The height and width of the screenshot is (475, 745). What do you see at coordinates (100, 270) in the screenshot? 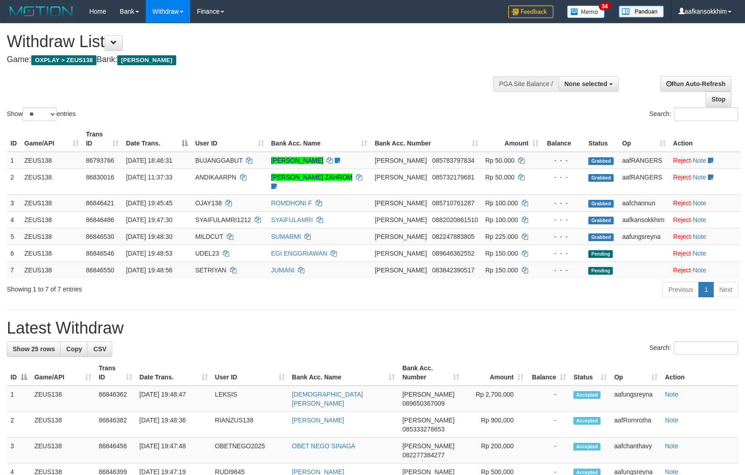
I see `span: 86846550` at bounding box center [100, 270].